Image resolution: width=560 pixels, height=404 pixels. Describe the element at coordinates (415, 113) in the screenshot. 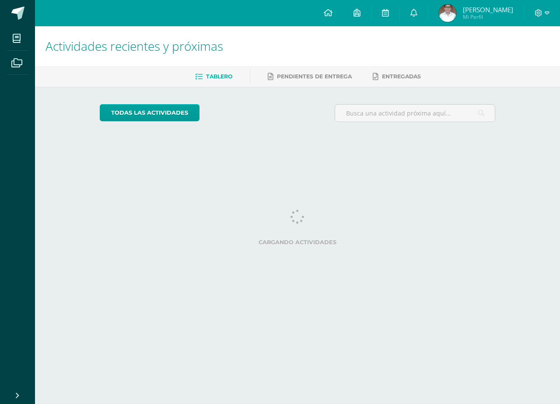

I see `input: Busca una actividad próxima aquí...` at that location.